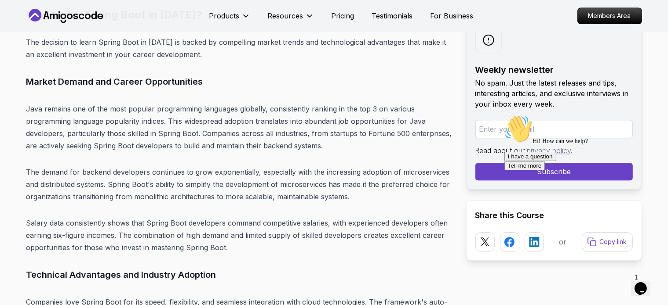 The width and height of the screenshot is (668, 305). What do you see at coordinates (609, 16) in the screenshot?
I see `a: Members Area` at bounding box center [609, 16].